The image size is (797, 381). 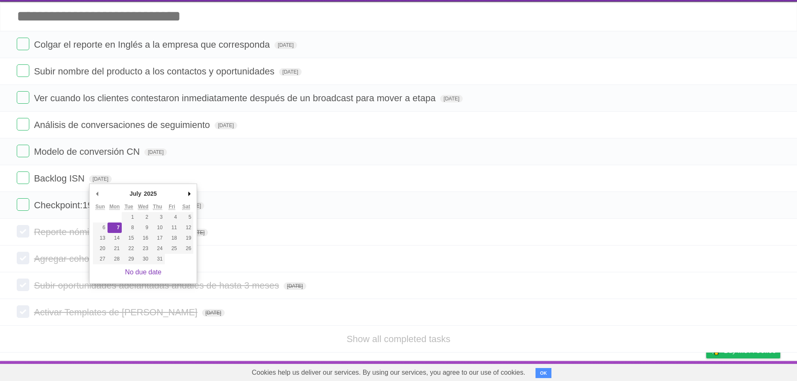 I want to click on button: 1, so click(x=129, y=217).